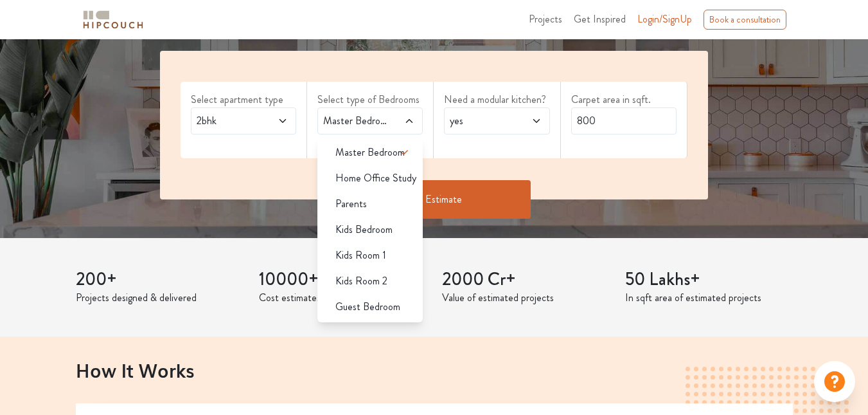 This screenshot has height=415, width=868. Describe the element at coordinates (370, 141) in the screenshot. I see `div: select 1 more room(s)` at that location.